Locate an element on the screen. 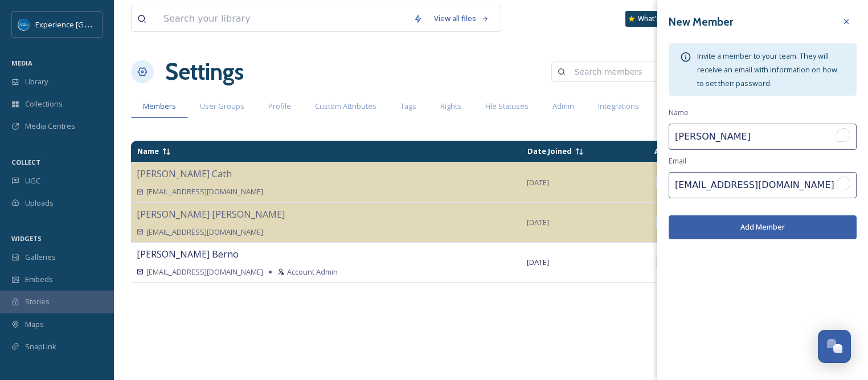  span: MEDIA is located at coordinates (21, 63).